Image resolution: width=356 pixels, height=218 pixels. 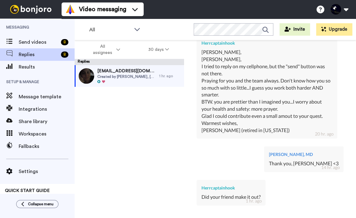 I want to click on img: vm-color.svg, so click(x=70, y=9).